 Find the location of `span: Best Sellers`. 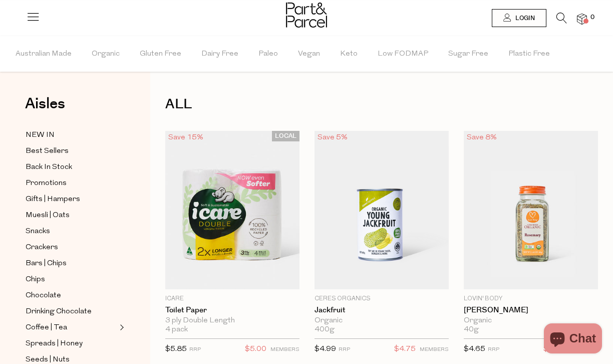

span: Best Sellers is located at coordinates (47, 151).